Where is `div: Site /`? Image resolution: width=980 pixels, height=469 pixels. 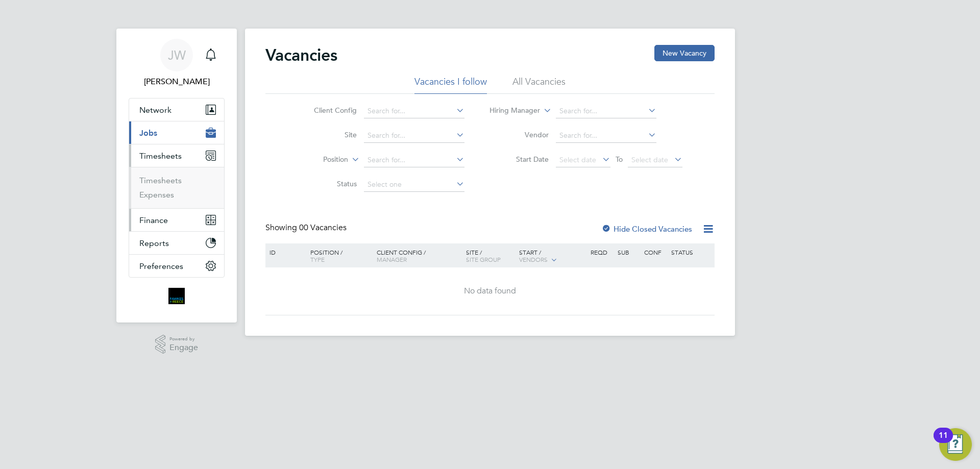 div: Site / is located at coordinates (490, 256).